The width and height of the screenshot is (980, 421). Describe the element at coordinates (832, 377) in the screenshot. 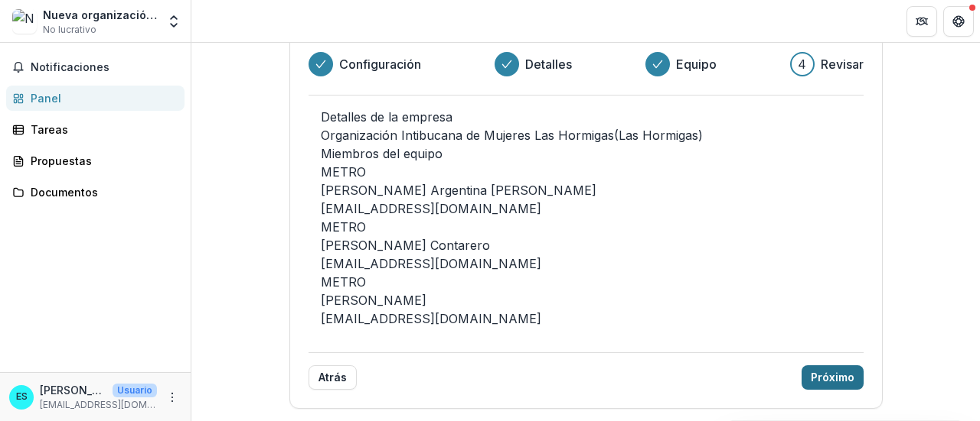

I see `font: Próximo` at that location.